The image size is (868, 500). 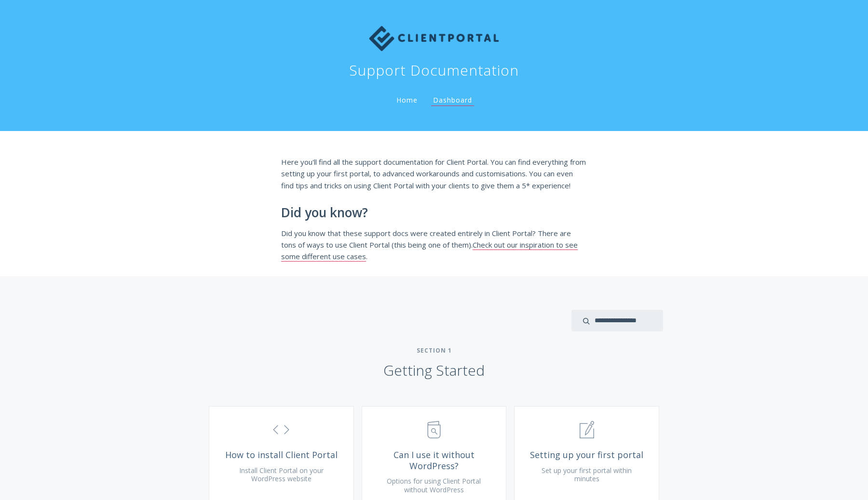 I want to click on p: Did you know that these support docs were created entirely in Client Portal? There are tons of wa..., so click(x=434, y=245).